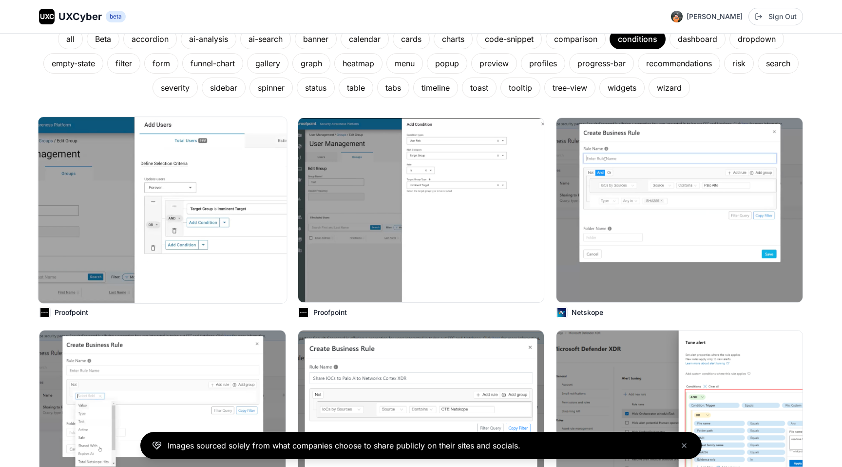 This screenshot has width=842, height=467. What do you see at coordinates (271, 88) in the screenshot?
I see `div: spinner` at bounding box center [271, 88].